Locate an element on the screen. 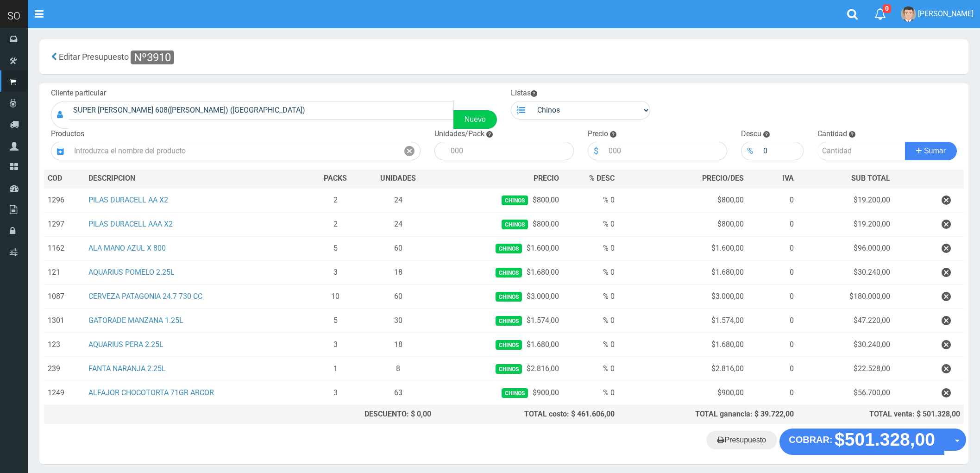  a: ALFAJOR CHOCOTORTA 71GR ARCOR is located at coordinates (151, 393).